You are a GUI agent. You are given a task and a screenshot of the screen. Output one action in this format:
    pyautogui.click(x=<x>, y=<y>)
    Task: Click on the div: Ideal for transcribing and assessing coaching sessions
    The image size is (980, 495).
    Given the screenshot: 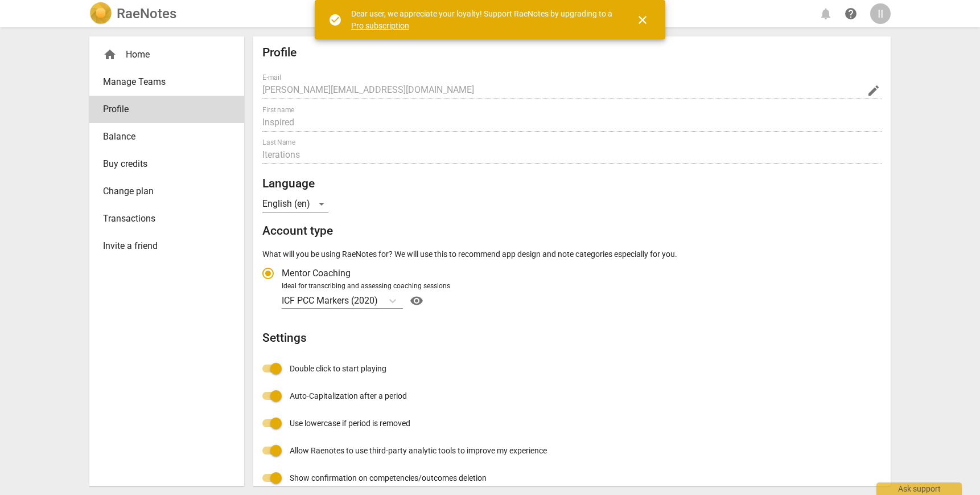 What is the action you would take?
    pyautogui.click(x=580, y=287)
    